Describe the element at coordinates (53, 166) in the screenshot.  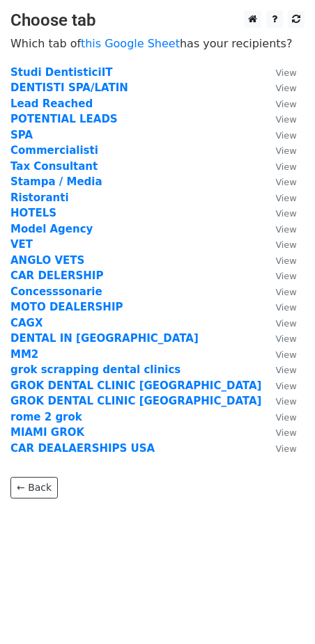
I see `strong: Tax Consultant` at that location.